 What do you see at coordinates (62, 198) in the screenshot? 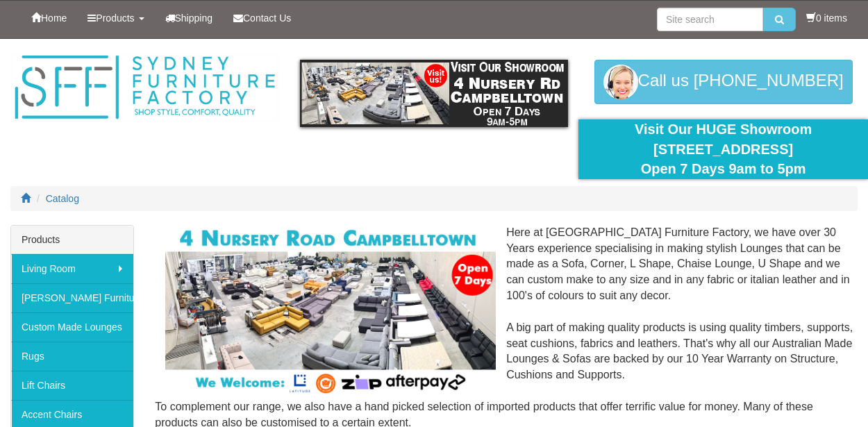
I see `span: Catalog` at bounding box center [62, 198].